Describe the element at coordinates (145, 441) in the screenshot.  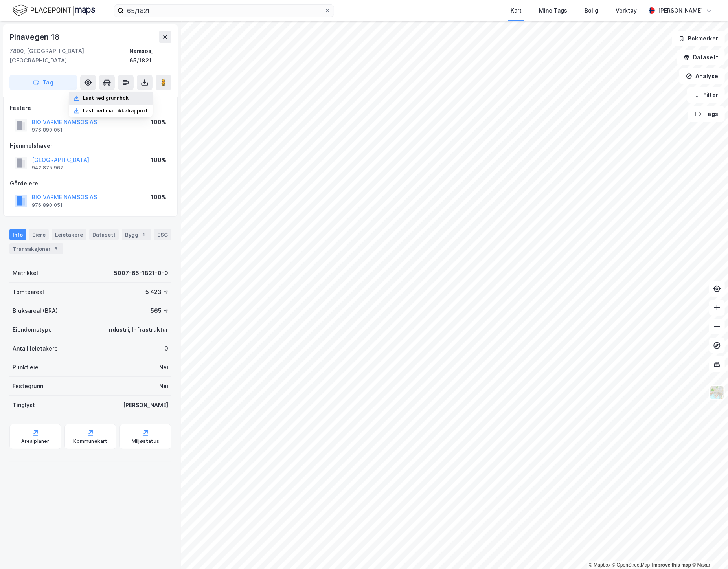
I see `div: Miljøstatus` at that location.